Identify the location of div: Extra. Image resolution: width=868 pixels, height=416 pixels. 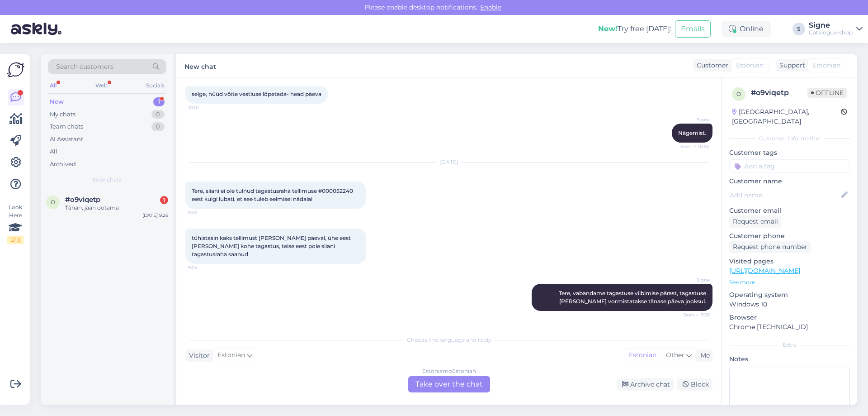
(789, 344).